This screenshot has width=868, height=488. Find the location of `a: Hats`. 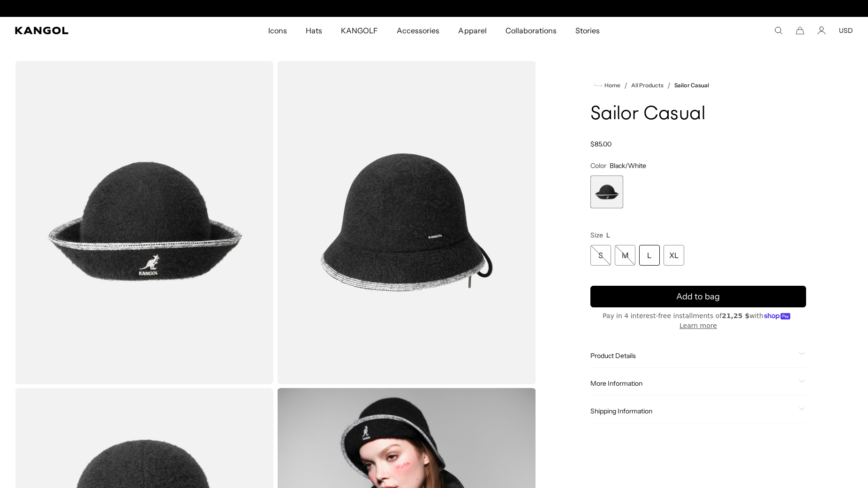

a: Hats is located at coordinates (314, 30).